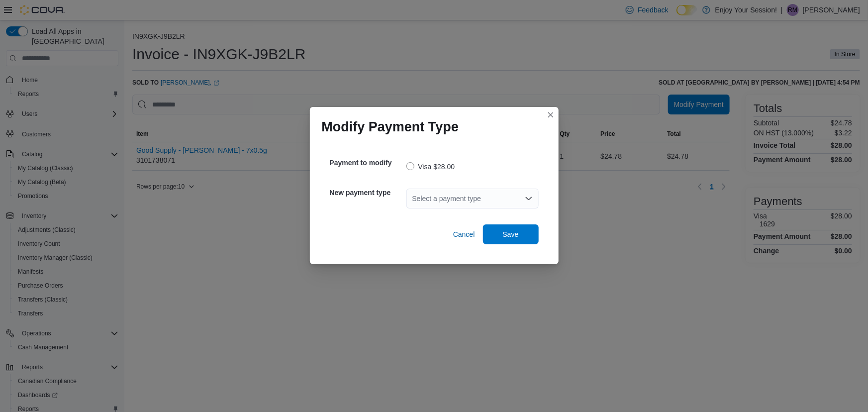 The width and height of the screenshot is (868, 412). Describe the element at coordinates (511, 234) in the screenshot. I see `button: Save` at that location.